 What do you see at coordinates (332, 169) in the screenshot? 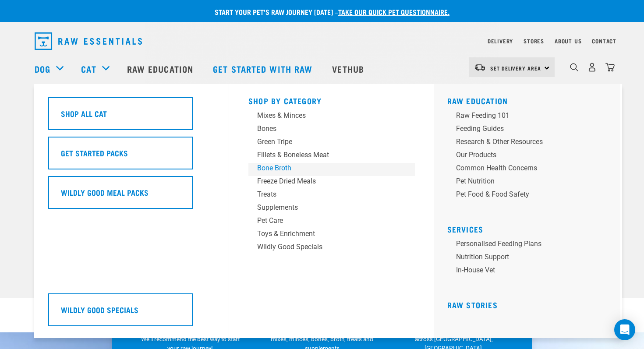
I see `a: Bone Broth` at bounding box center [332, 169].